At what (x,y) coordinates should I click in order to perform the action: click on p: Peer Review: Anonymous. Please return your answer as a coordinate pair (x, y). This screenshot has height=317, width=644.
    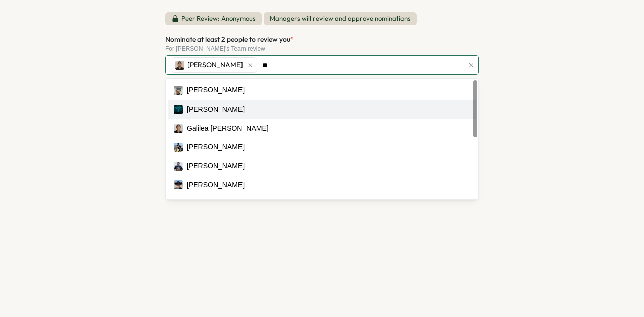
    Looking at the image, I should click on (219, 18).